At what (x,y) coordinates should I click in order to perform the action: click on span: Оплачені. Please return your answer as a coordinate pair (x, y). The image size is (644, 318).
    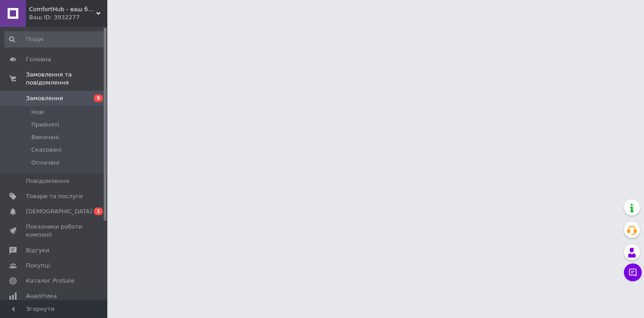
    Looking at the image, I should click on (45, 163).